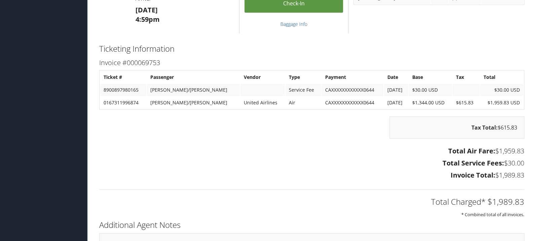  What do you see at coordinates (263, 77) in the screenshot?
I see `th: Vendor` at bounding box center [263, 77].